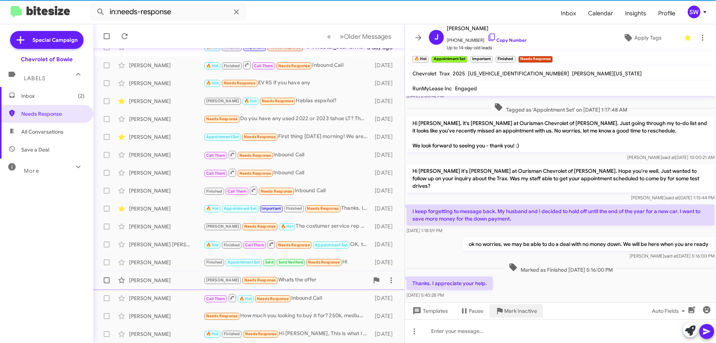 This screenshot has width=716, height=343. I want to click on span: Older Messages, so click(368, 37).